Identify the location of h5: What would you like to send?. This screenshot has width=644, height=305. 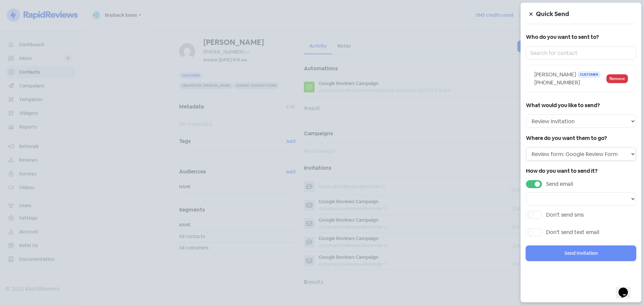
(581, 106).